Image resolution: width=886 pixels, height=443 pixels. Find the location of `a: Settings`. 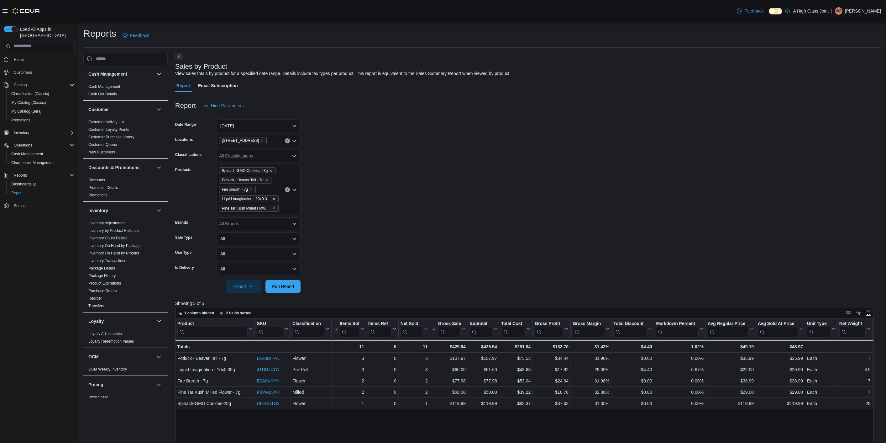

a: Settings is located at coordinates (20, 206).